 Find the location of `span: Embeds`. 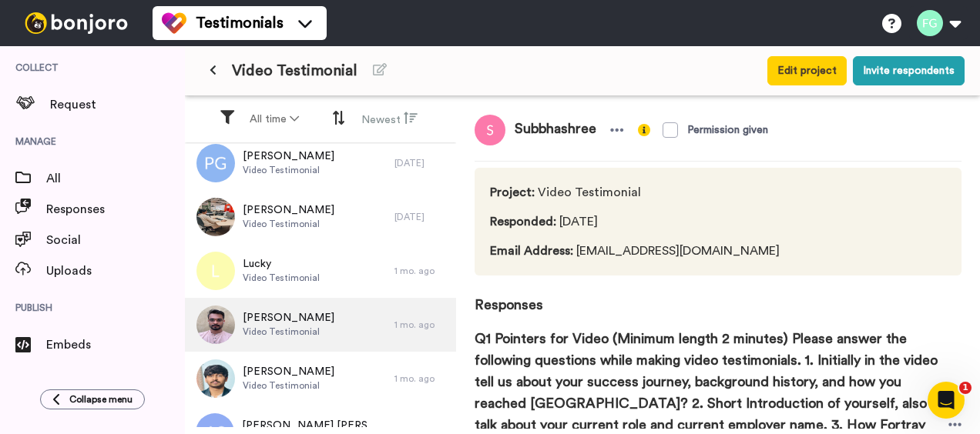

span: Embeds is located at coordinates (116, 345).